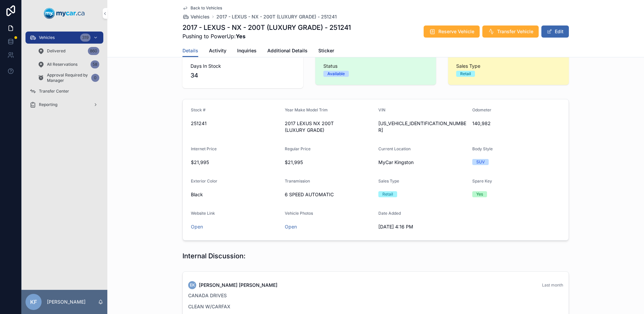  I want to click on span: Activity, so click(218, 51).